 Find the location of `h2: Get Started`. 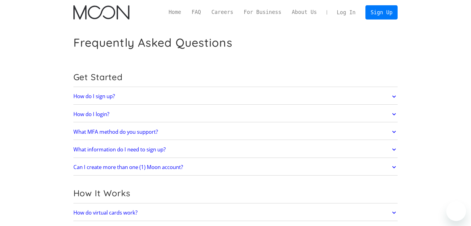

h2: Get Started is located at coordinates (236, 77).